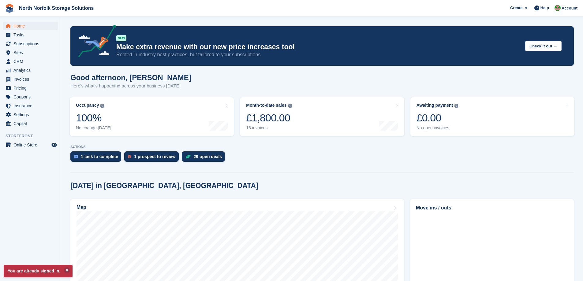 This screenshot has width=583, height=281. I want to click on span: Storefront, so click(33, 136).